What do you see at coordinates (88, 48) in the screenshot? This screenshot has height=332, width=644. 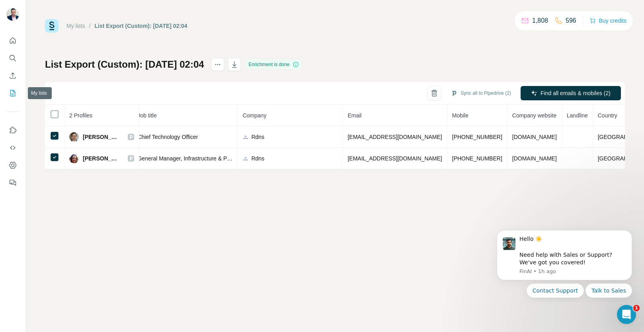 I see `p: Message from FinAI, sent 1h ago` at bounding box center [88, 48].